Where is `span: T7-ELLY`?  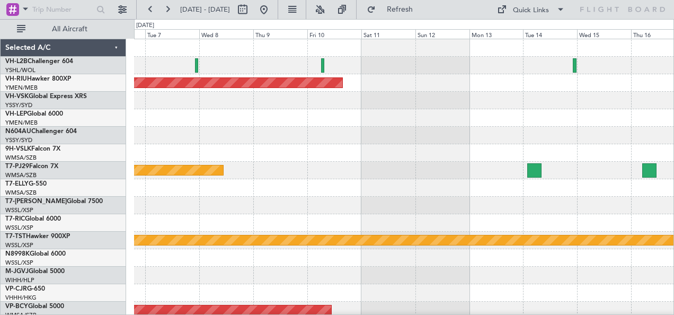
span: T7-ELLY is located at coordinates (17, 184).